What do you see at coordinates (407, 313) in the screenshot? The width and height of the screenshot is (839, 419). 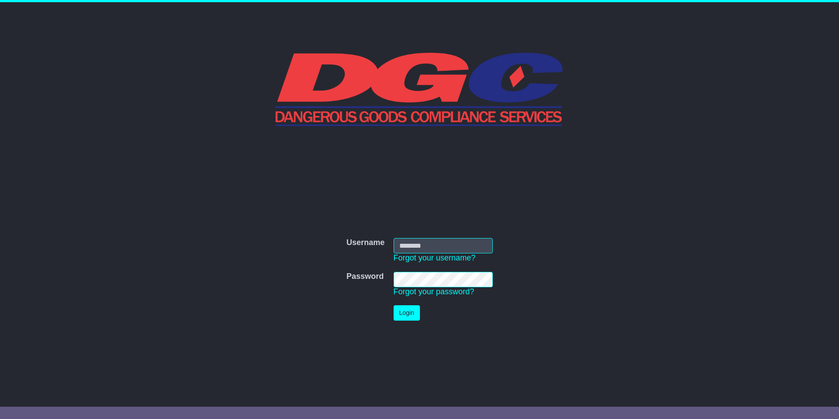 I see `button: Login` at bounding box center [407, 313].